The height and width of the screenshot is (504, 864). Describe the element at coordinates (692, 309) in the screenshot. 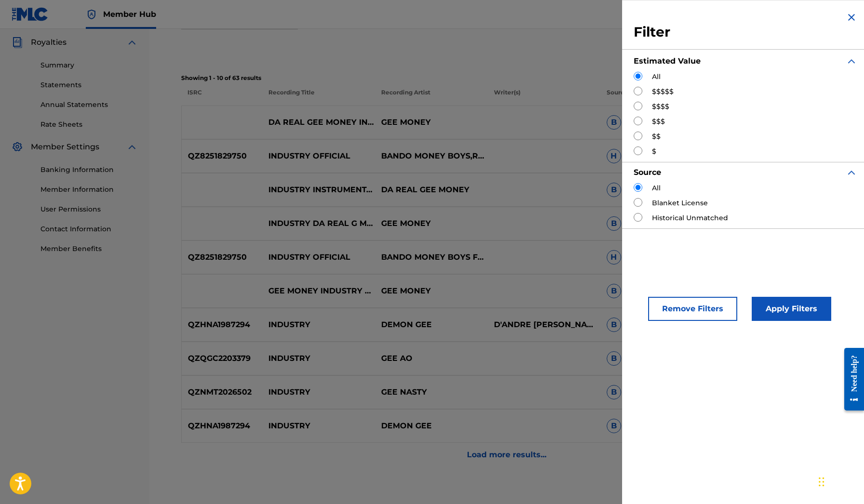

I see `button: Remove Filters` at that location.